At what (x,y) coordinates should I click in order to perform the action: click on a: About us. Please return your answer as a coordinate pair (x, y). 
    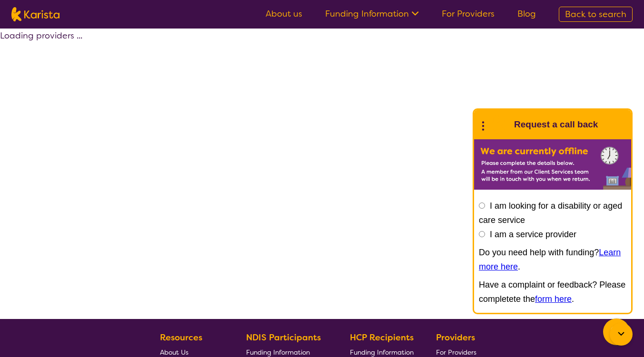
    Looking at the image, I should click on (284, 14).